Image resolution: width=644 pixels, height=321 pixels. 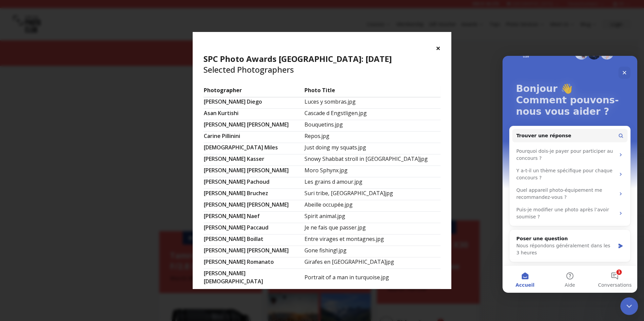 I want to click on button: Conversations, so click(x=112, y=224).